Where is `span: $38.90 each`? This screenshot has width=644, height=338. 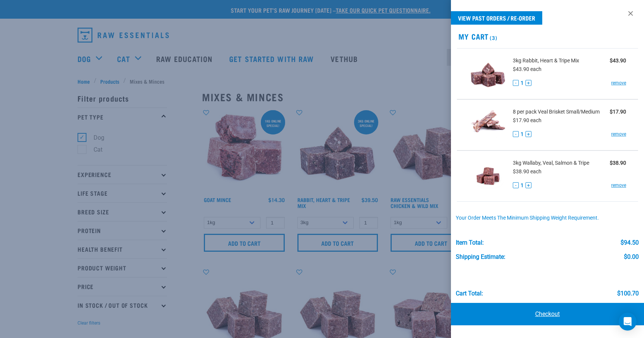 span: $38.90 each is located at coordinates (527, 171).